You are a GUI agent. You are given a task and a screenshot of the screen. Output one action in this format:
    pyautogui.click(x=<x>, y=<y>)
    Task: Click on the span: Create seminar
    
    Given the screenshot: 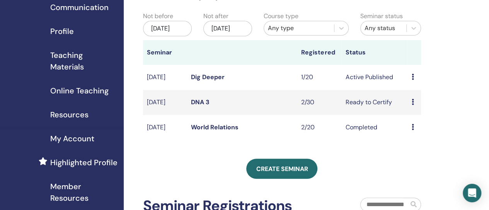 What is the action you would take?
    pyautogui.click(x=282, y=169)
    